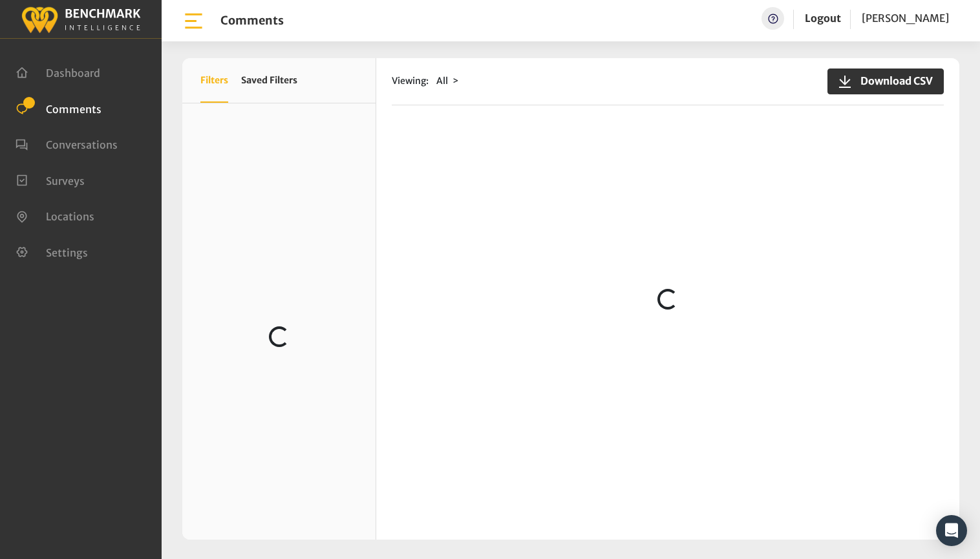 Image resolution: width=980 pixels, height=559 pixels. Describe the element at coordinates (81, 19) in the screenshot. I see `img: benchmark` at that location.